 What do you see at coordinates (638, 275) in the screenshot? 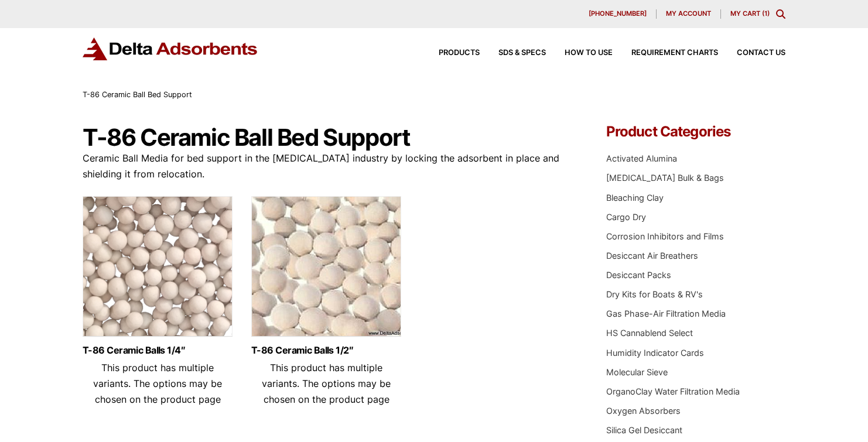
I see `a: Desiccant Packs` at bounding box center [638, 275].